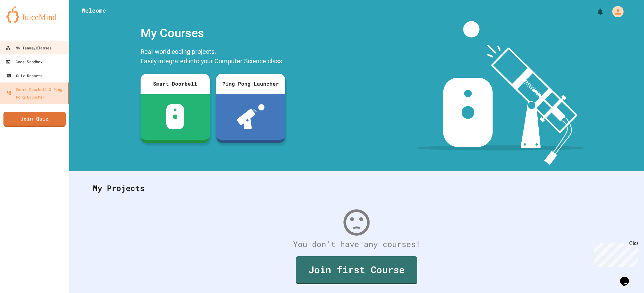  I want to click on div: Quiz Reports, so click(24, 75).